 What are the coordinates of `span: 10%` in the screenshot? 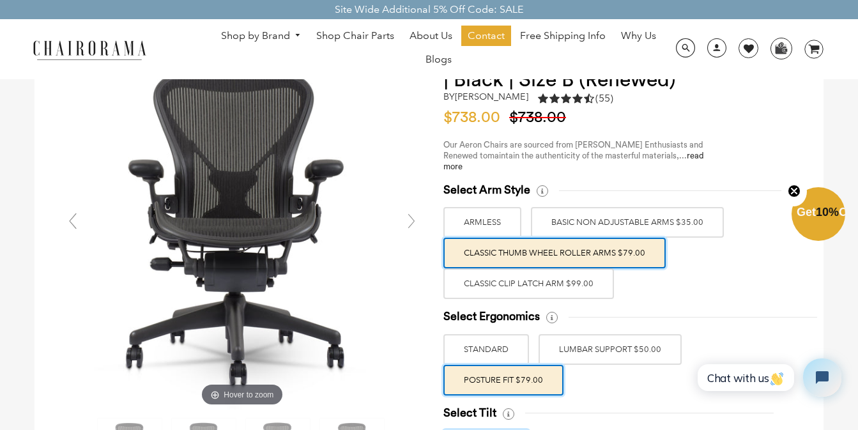 It's located at (827, 212).